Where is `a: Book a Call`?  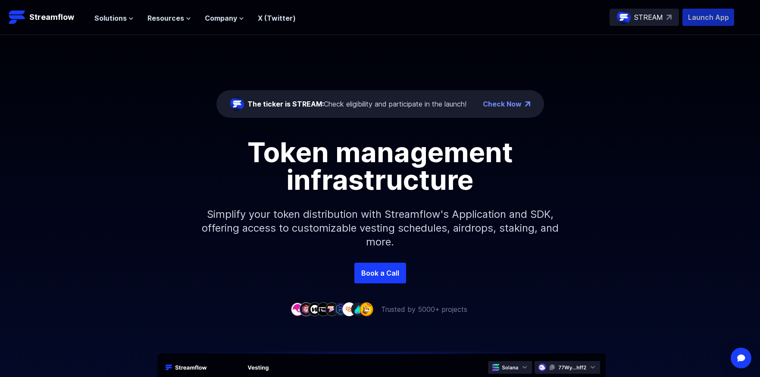 a: Book a Call is located at coordinates (380, 273).